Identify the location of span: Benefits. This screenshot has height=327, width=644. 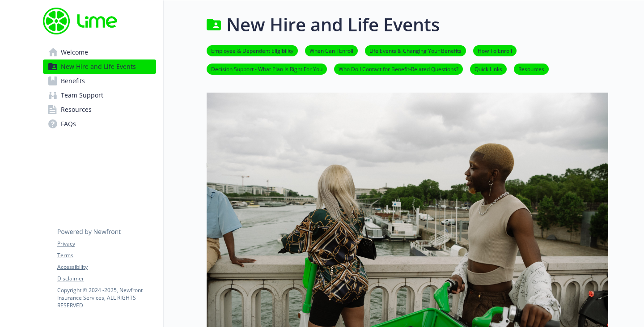
(73, 81).